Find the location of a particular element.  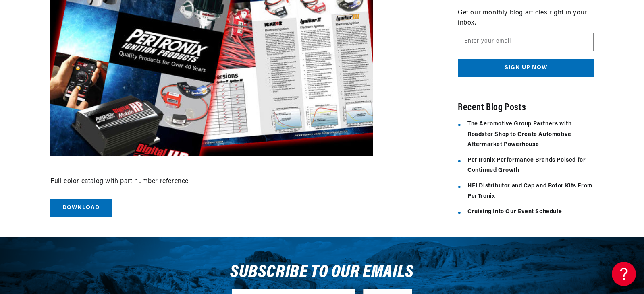

button: Subscribe is located at coordinates (525, 68).